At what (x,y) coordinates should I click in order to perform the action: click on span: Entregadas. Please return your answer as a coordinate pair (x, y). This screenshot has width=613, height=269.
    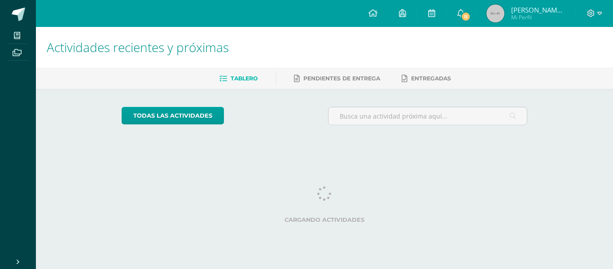
    Looking at the image, I should click on (431, 78).